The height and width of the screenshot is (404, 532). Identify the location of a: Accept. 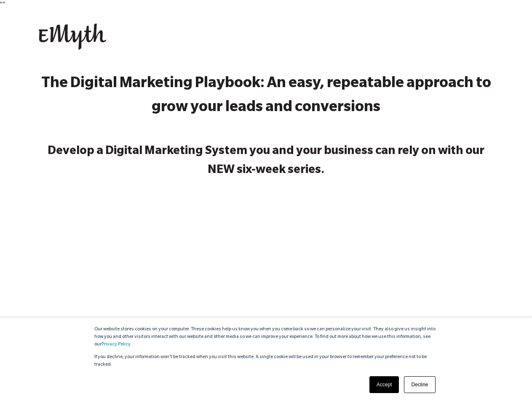
(384, 384).